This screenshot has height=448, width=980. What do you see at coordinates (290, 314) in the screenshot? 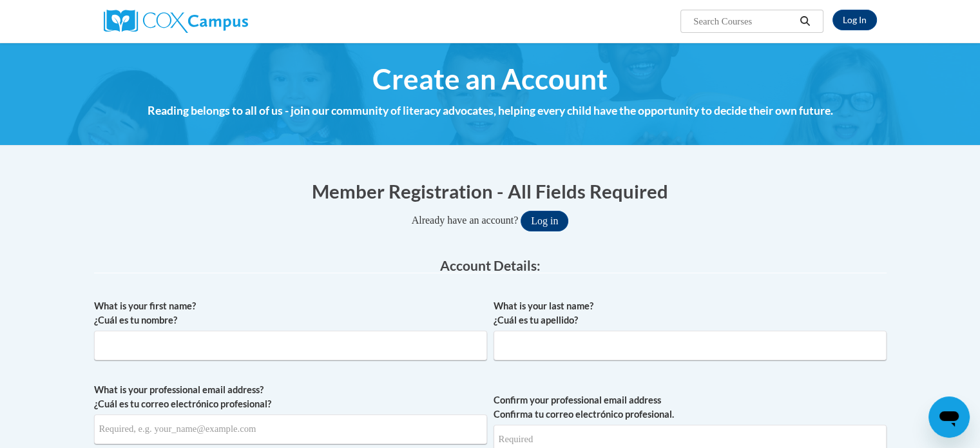
I see `label: What is your first name? ¿Cuál es tu nombre?` at bounding box center [290, 314].